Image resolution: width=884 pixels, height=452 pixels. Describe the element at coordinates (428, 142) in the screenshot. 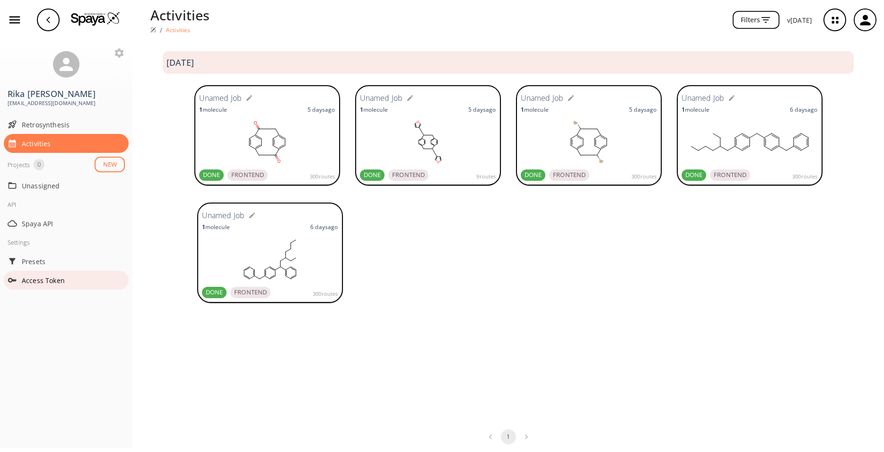

I see `svg: C1C=C2C=CC=1CC(C1=COC=C1)C1=CC=C(CC2C2C=COC=2)C=C1` at that location.